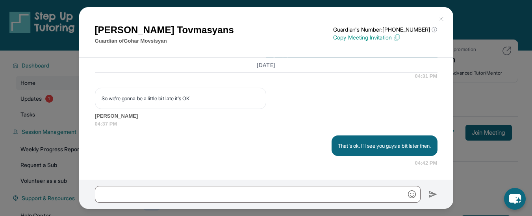 The width and height of the screenshot is (532, 216). I want to click on span: ⓘ, so click(435, 30).